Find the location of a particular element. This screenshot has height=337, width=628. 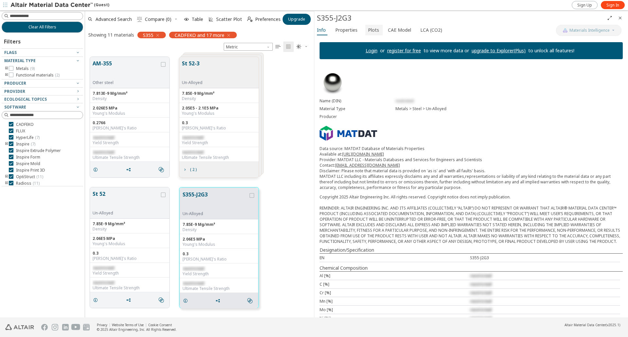

button: Material Type is located at coordinates (42, 61).